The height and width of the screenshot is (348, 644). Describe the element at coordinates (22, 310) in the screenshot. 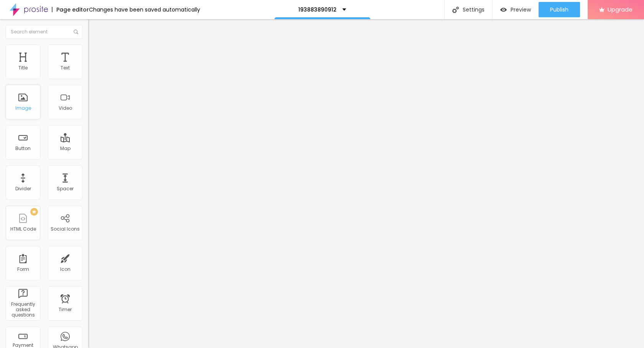

I see `div: Frequently asked questions` at that location.